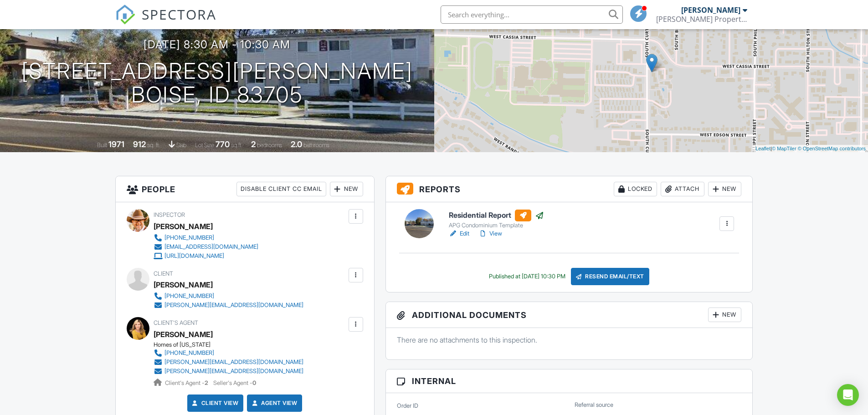 This screenshot has height=415, width=868. I want to click on input: Search everything..., so click(531, 15).